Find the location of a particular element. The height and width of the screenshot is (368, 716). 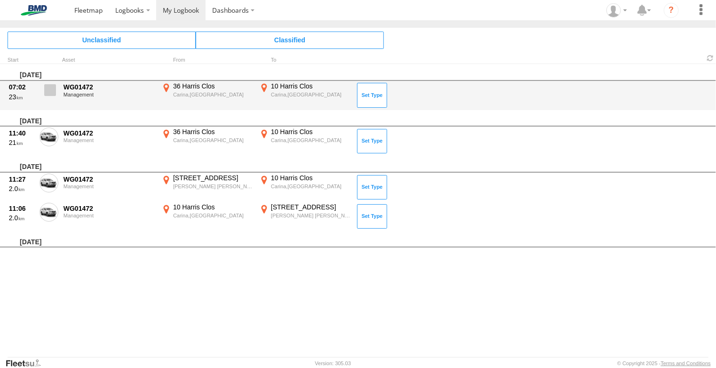

div: Click to Sort is located at coordinates (22, 60).